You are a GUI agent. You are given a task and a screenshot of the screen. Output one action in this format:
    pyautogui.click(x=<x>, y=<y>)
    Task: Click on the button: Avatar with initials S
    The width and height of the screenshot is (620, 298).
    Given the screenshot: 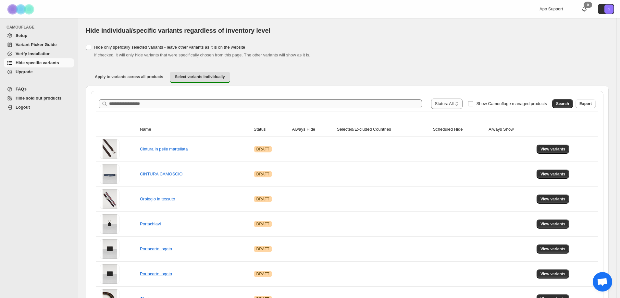 What is the action you would take?
    pyautogui.click(x=606, y=9)
    